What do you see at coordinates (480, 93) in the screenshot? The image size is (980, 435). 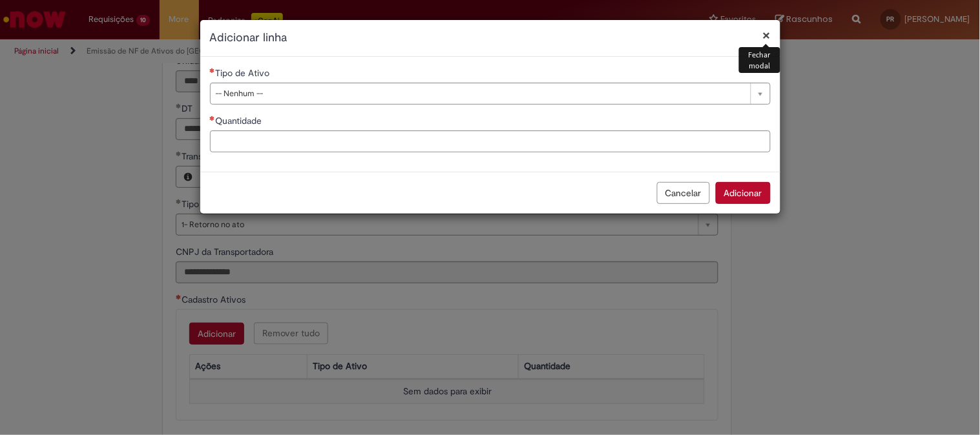 I see `span: -- Nenhum --` at bounding box center [480, 93].